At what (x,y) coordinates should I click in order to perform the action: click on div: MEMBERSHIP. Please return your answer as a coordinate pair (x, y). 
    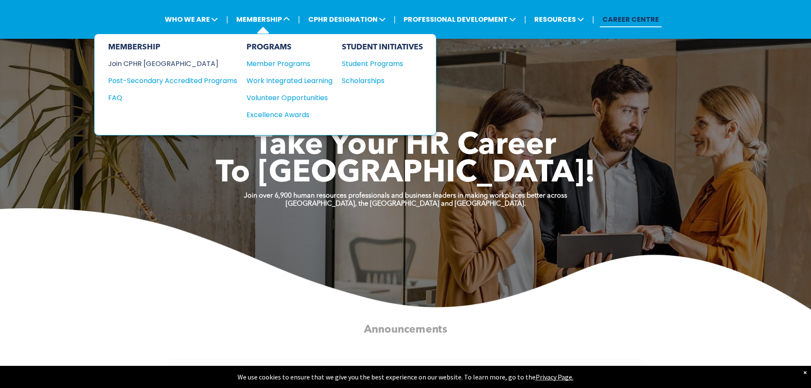
    Looking at the image, I should click on (172, 47).